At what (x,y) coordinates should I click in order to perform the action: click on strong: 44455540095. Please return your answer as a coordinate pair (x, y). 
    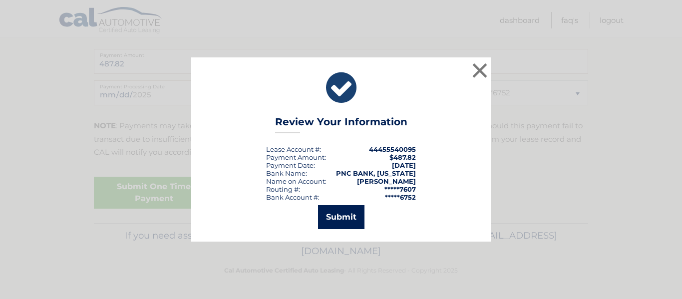
    Looking at the image, I should click on (392, 149).